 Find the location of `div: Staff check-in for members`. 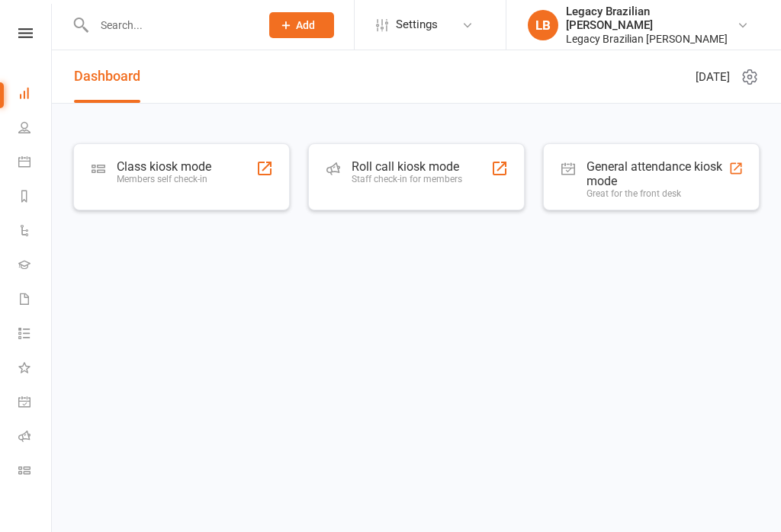

div: Staff check-in for members is located at coordinates (406, 179).